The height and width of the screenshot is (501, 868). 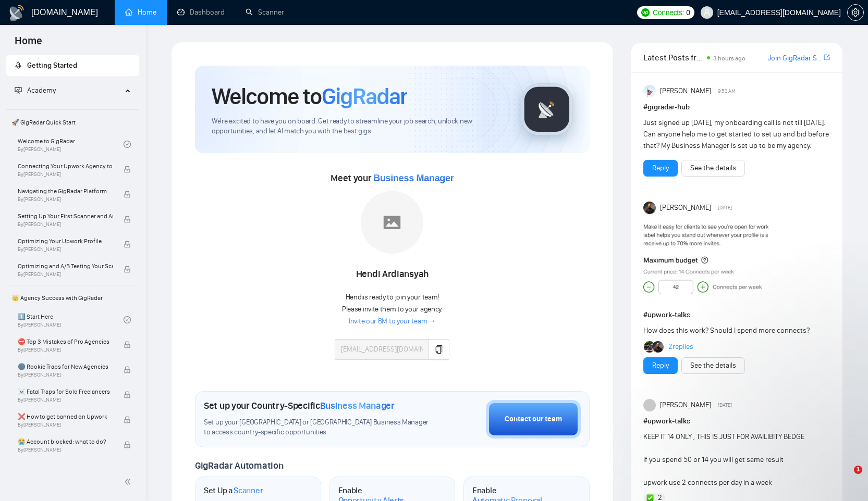 What do you see at coordinates (729, 59) in the screenshot?
I see `span: 3 hours ago` at bounding box center [729, 59].